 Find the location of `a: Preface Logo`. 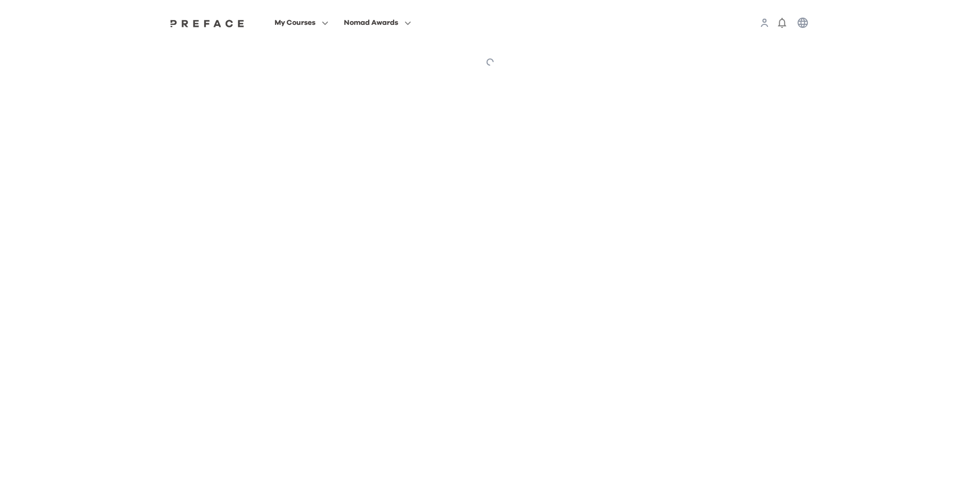

a: Preface Logo is located at coordinates (207, 23).